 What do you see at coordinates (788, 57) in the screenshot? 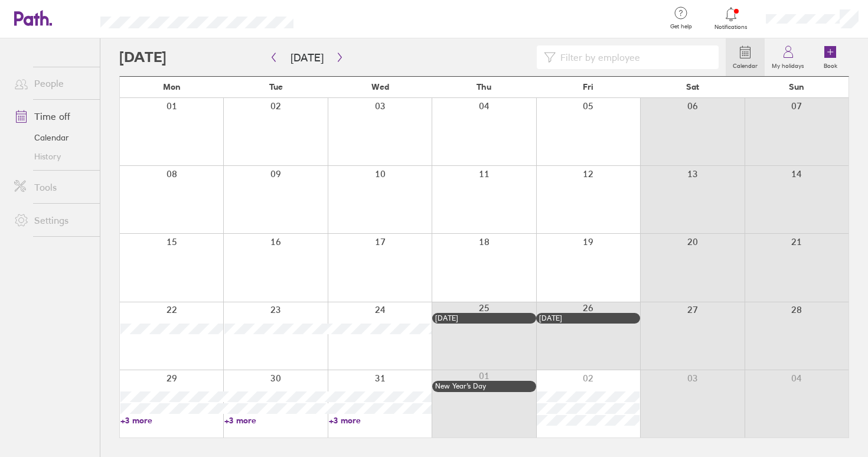
I see `a: My holidays` at bounding box center [788, 57].